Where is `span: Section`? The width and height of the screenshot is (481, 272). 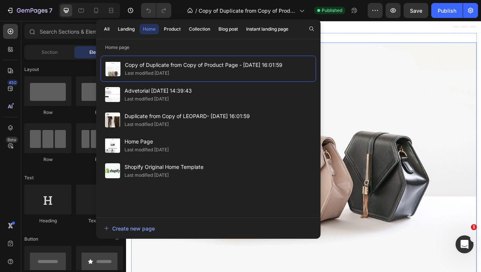
span: Section is located at coordinates (49, 52).